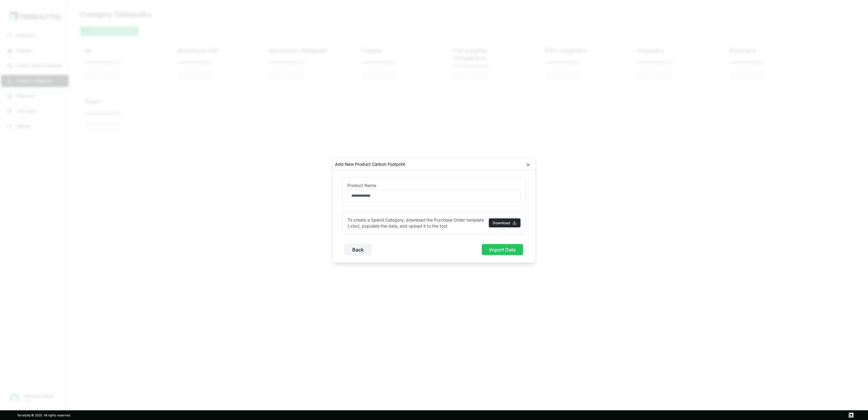 This screenshot has height=420, width=868. Describe the element at coordinates (505, 223) in the screenshot. I see `button: Download` at that location.